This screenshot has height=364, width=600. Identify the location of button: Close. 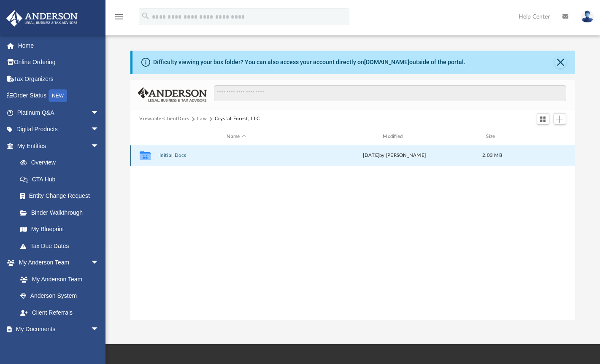
(561, 62).